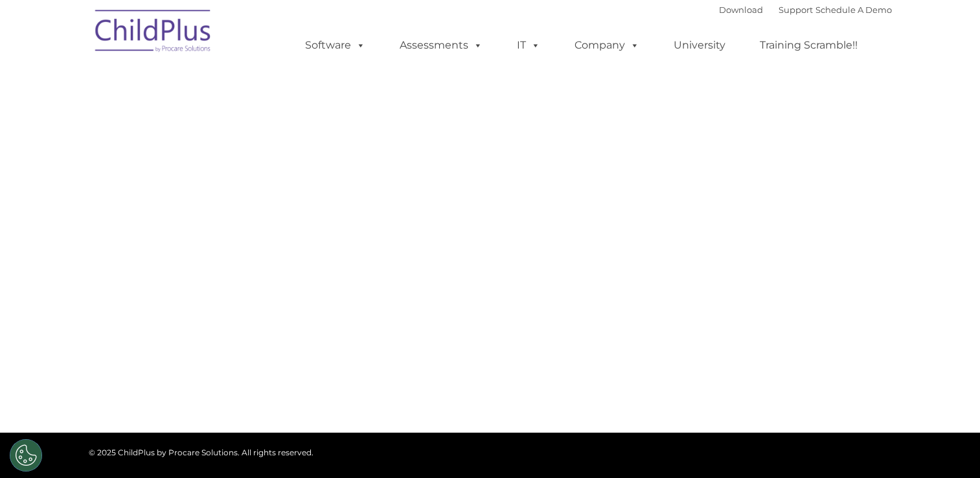  What do you see at coordinates (699, 45) in the screenshot?
I see `a: University` at bounding box center [699, 45].